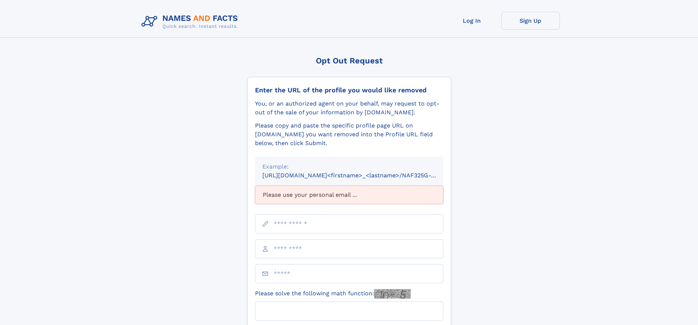 This screenshot has height=325, width=698. I want to click on img: Logo Names and Facts, so click(191, 22).